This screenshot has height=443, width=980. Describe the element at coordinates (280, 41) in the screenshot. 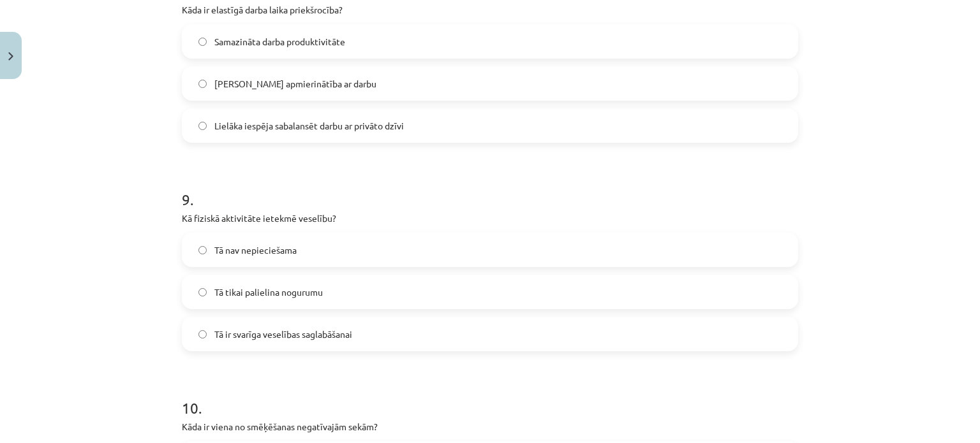

I see `span: Samazināta darba produktivitāte` at that location.